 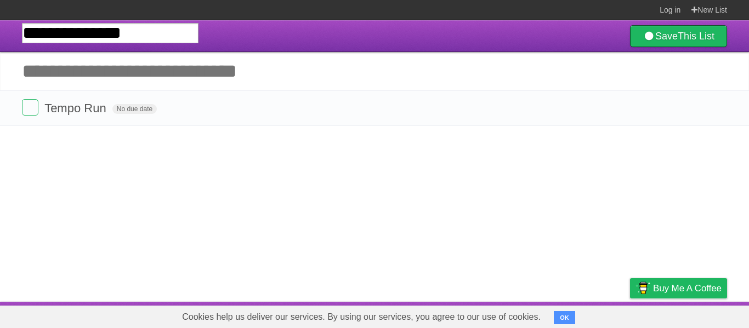 I want to click on span: Tempo Run, so click(x=77, y=108).